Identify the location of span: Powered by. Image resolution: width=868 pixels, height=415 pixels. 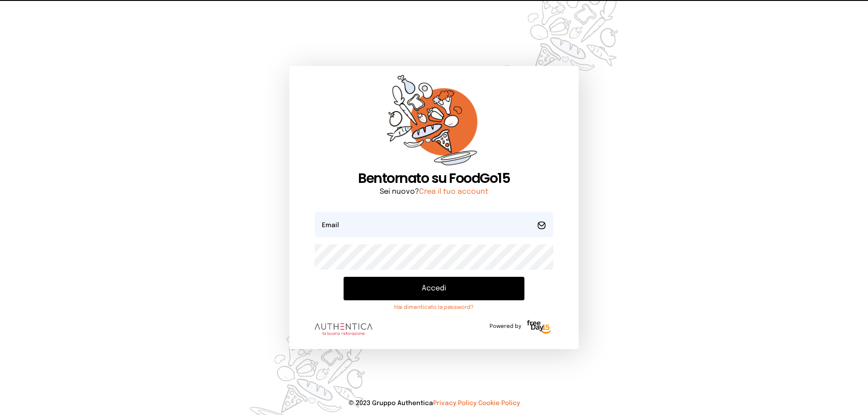
(506, 327).